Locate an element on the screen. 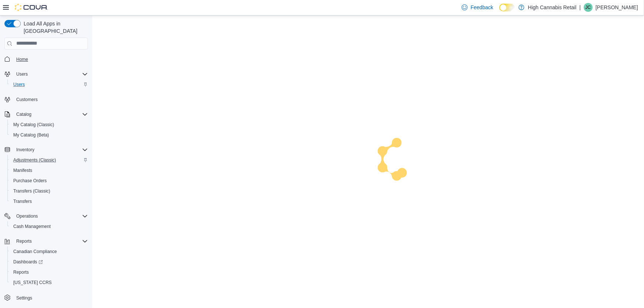 Image resolution: width=644 pixels, height=308 pixels. a: Reports is located at coordinates (21, 272).